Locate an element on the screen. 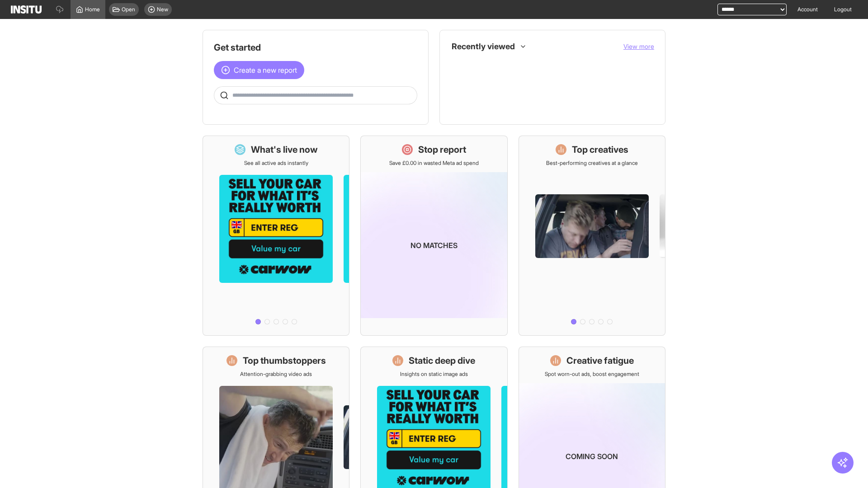  img: coming-soon-gradient_kfitwp.png is located at coordinates (433, 245).